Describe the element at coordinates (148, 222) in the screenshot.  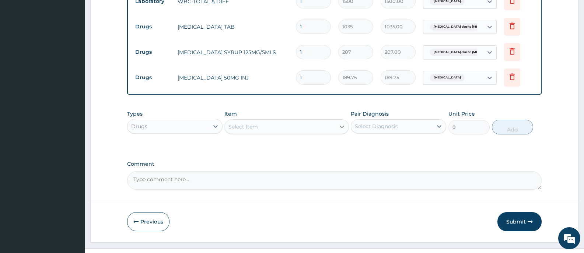
I see `button: Previous` at that location.